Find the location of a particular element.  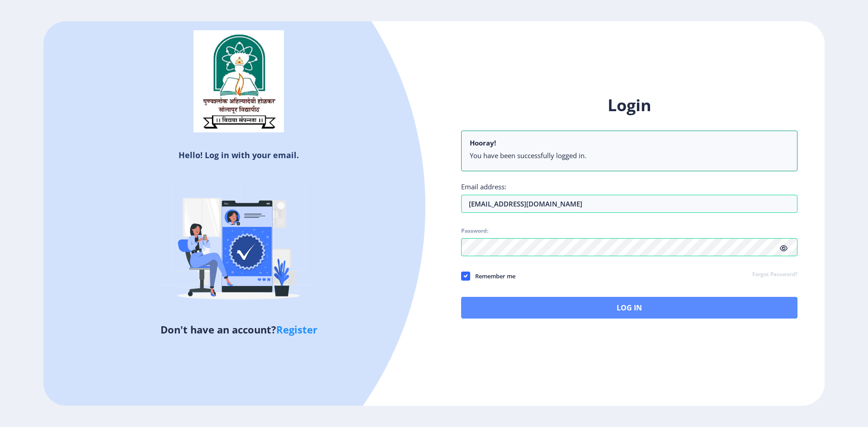

a: Forgot Password? is located at coordinates (775, 275).